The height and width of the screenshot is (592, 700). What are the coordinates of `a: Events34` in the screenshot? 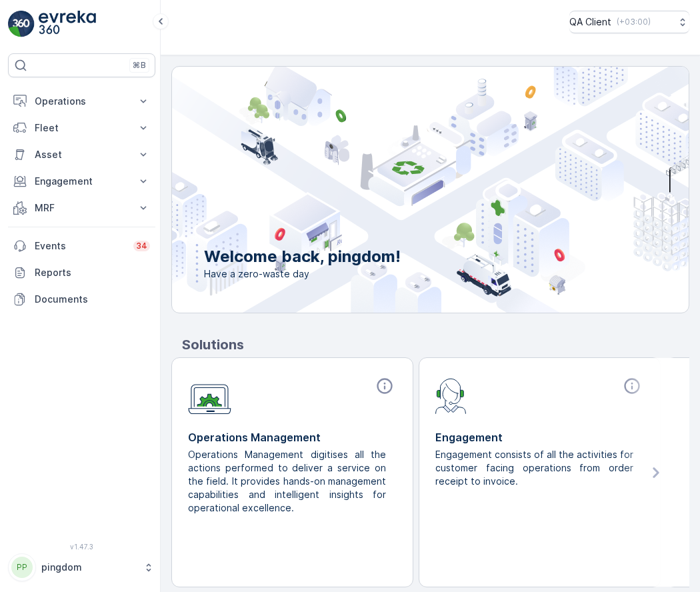 It's located at (81, 246).